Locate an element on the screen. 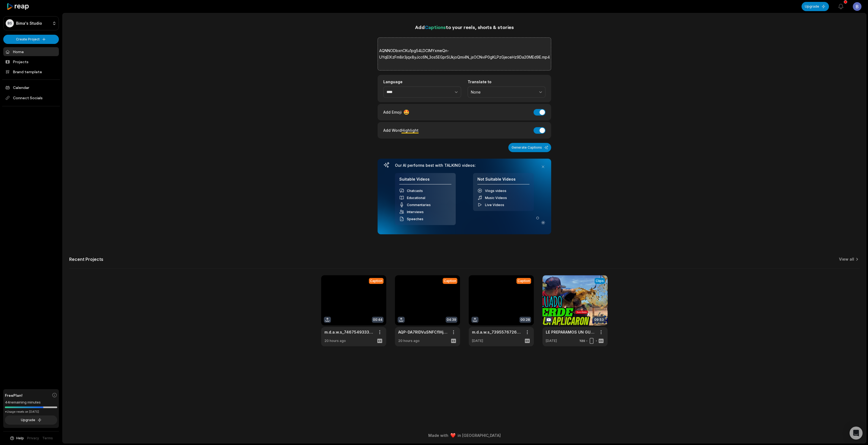 The height and width of the screenshot is (445, 868). button: Help is located at coordinates (17, 438).